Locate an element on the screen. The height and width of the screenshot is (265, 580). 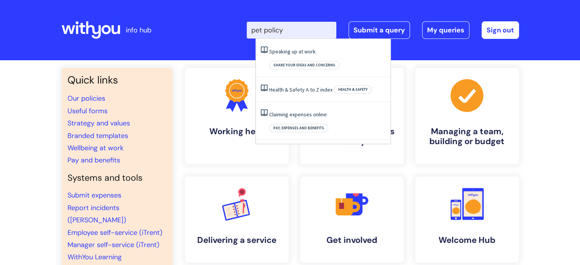
h4: Delivering a service is located at coordinates (237, 240).